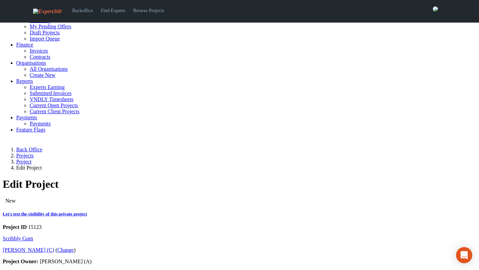  Describe the element at coordinates (54, 105) in the screenshot. I see `a: Current Open Projects` at that location.